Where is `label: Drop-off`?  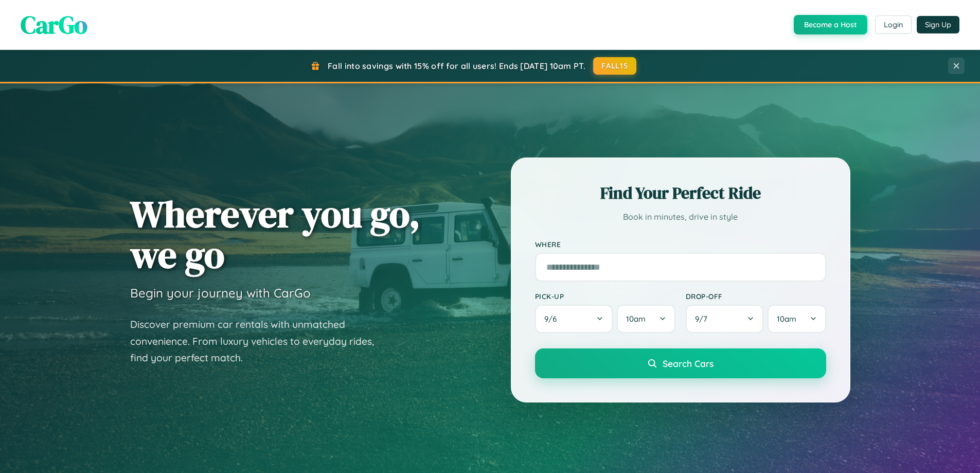
label: Drop-off is located at coordinates (756, 296).